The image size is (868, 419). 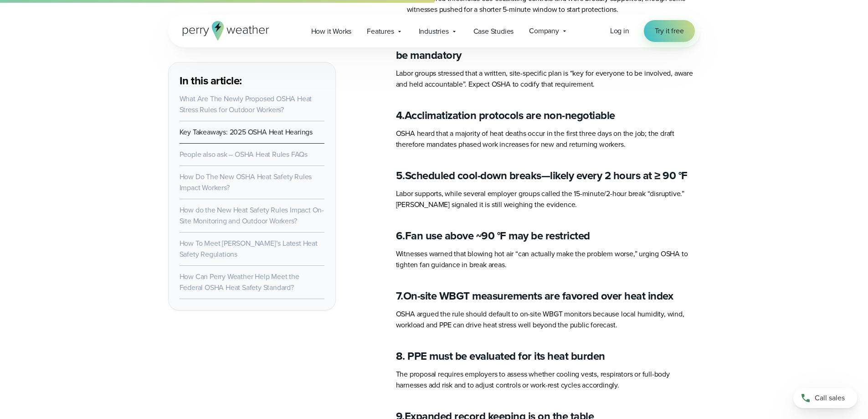 I want to click on span: How it Works, so click(x=331, y=32).